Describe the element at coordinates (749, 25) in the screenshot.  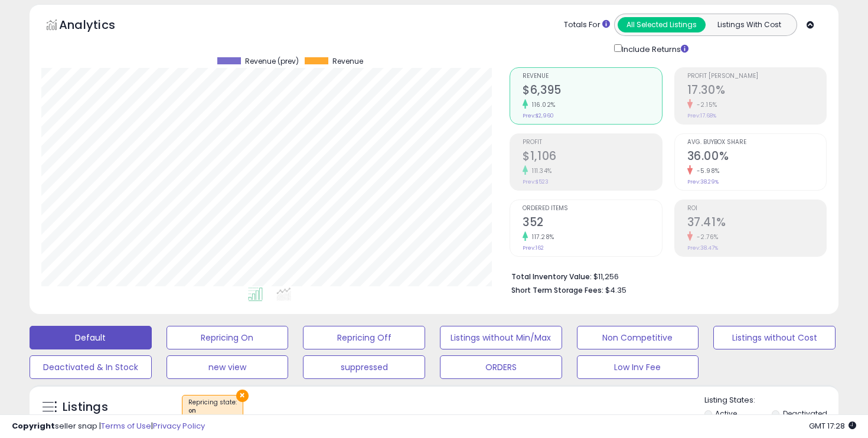
I see `button: Listings With Cost` at that location.